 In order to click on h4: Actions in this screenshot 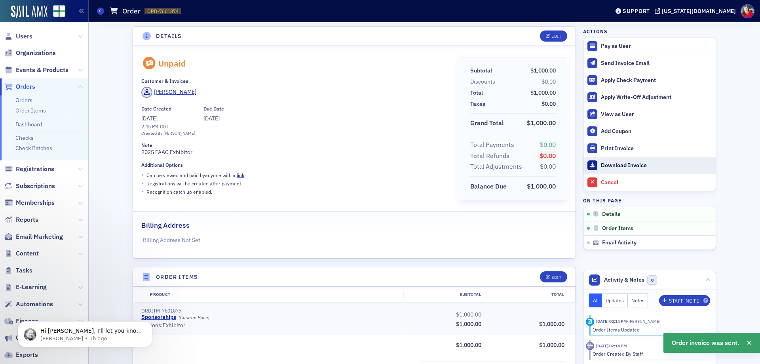, I will do `click(596, 31)`.